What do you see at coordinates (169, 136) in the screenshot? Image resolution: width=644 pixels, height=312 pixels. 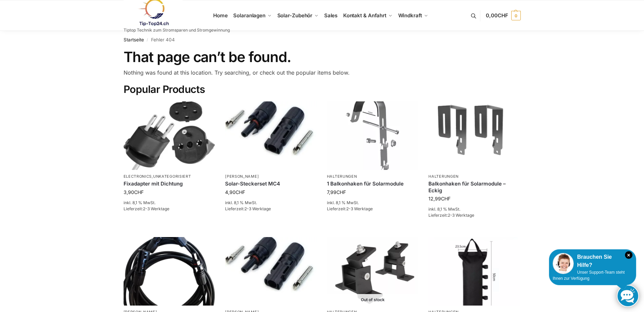 I see `img: Fixadapter mit Dichtung` at bounding box center [169, 136].